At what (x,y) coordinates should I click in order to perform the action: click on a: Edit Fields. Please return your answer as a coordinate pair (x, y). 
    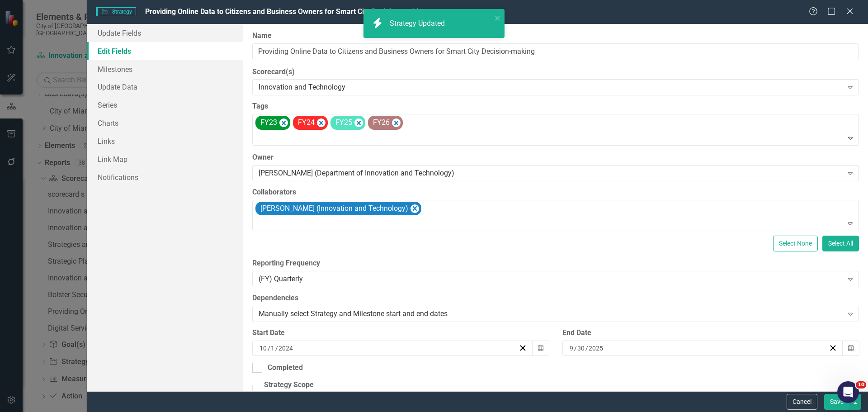
    Looking at the image, I should click on (165, 51).